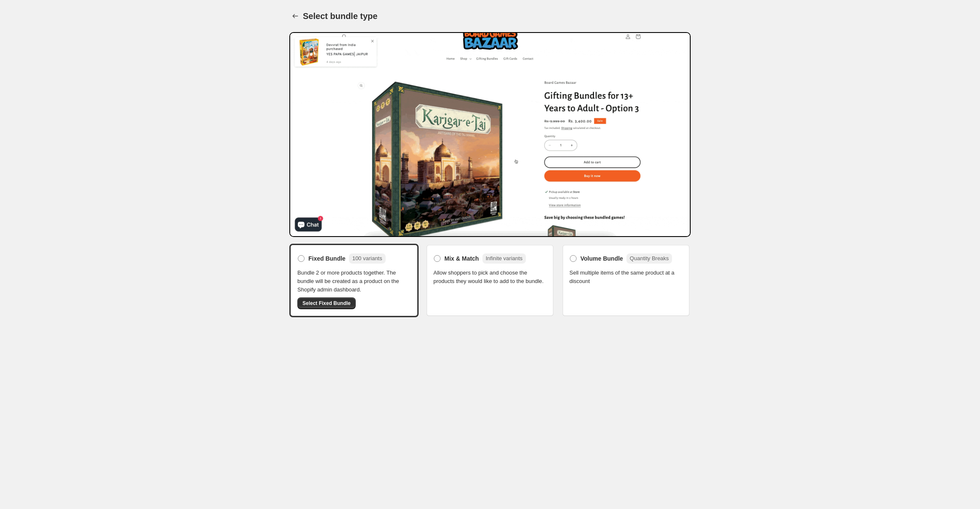  What do you see at coordinates (340, 16) in the screenshot?
I see `h1: Select bundle type` at bounding box center [340, 16].